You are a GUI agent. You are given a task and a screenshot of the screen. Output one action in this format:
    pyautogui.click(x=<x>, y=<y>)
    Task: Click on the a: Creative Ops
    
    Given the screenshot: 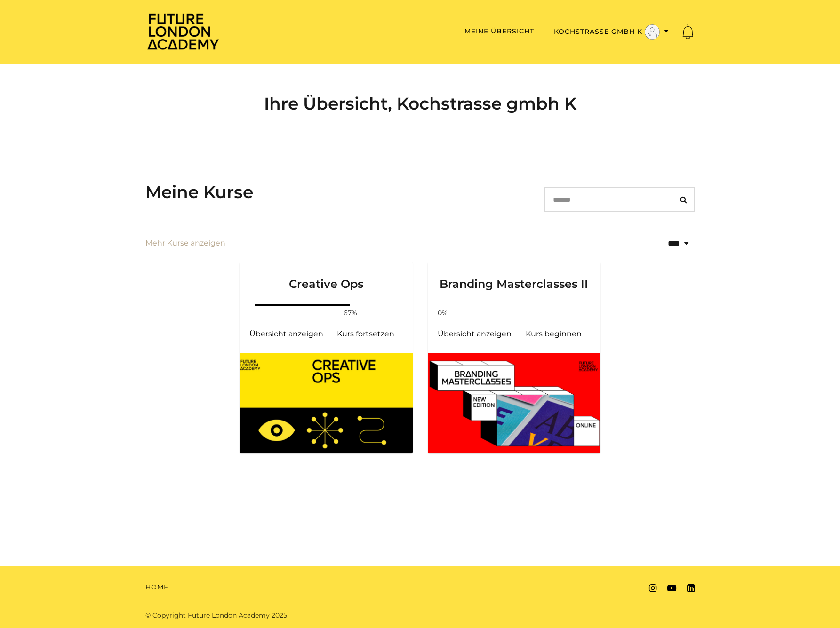 What is the action you would take?
    pyautogui.click(x=326, y=282)
    